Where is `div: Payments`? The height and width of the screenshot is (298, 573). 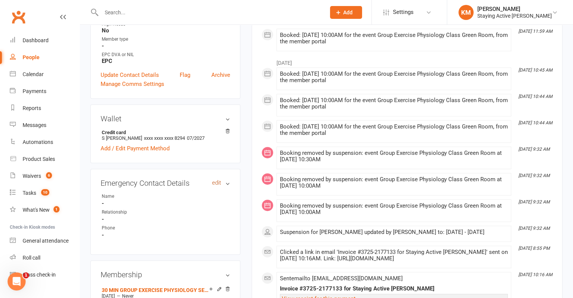 div: Payments is located at coordinates (34, 91).